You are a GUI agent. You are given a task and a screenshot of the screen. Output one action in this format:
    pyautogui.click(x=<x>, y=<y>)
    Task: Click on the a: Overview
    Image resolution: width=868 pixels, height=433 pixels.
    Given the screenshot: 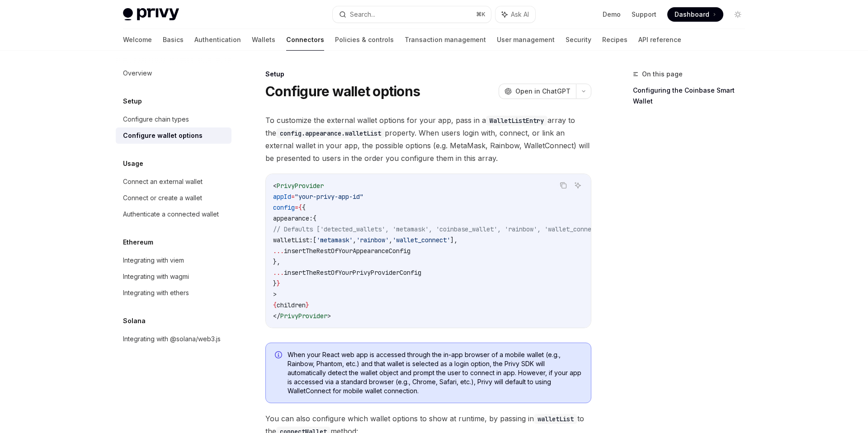 What is the action you would take?
    pyautogui.click(x=173, y=73)
    